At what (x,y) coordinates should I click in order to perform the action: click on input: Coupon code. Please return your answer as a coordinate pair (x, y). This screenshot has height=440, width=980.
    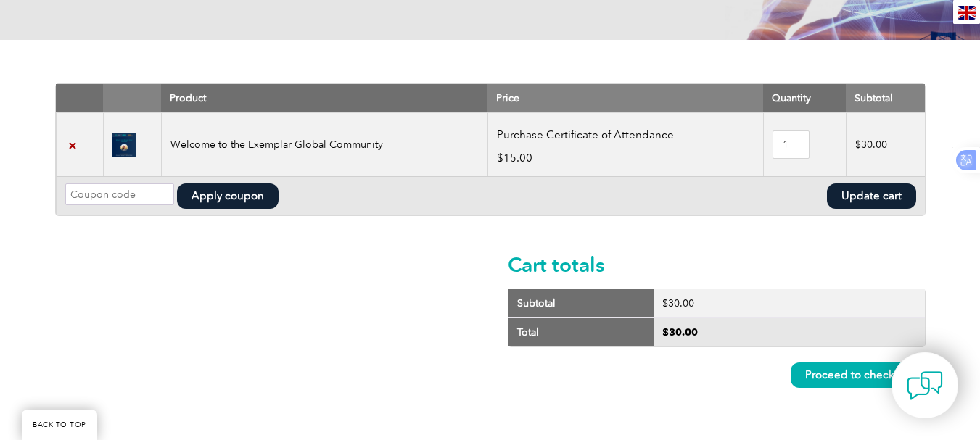
    Looking at the image, I should click on (119, 194).